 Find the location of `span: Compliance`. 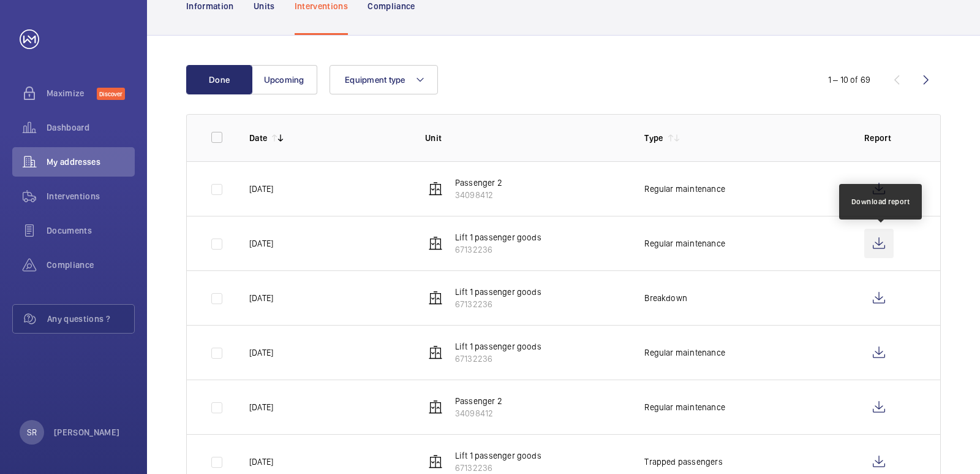

span: Compliance is located at coordinates (91, 265).